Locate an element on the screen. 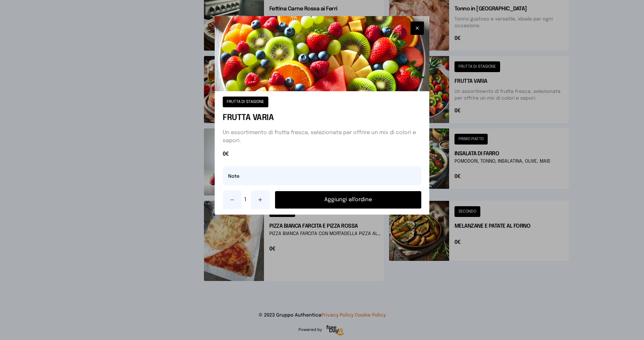  span: 0€ is located at coordinates (322, 155).